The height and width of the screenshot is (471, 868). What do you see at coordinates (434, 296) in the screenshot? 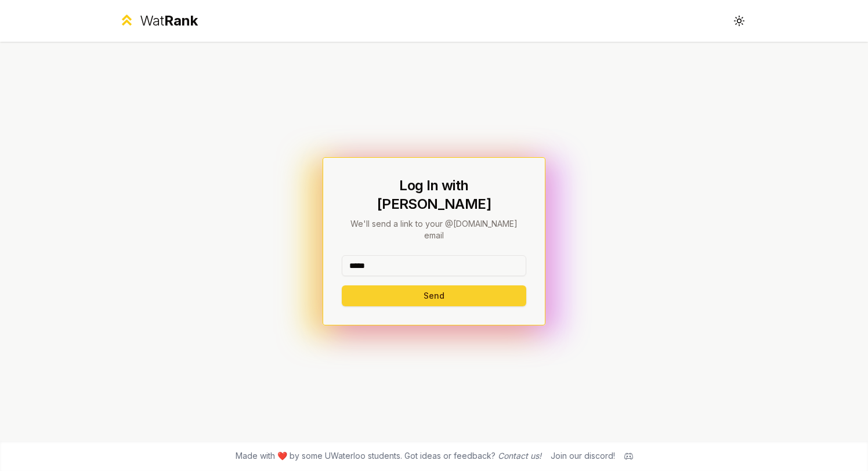
I see `button: Send` at bounding box center [434, 296].